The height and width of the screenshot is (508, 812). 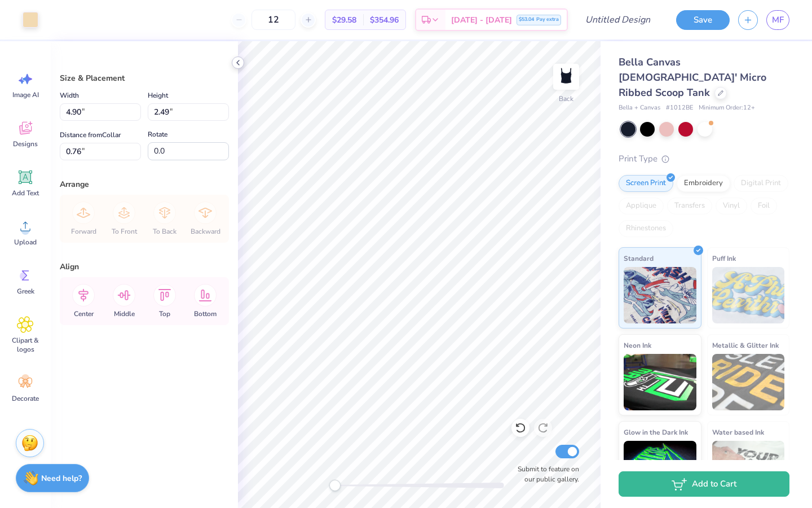 What do you see at coordinates (748, 469) in the screenshot?
I see `img: Water based Ink` at bounding box center [748, 469].